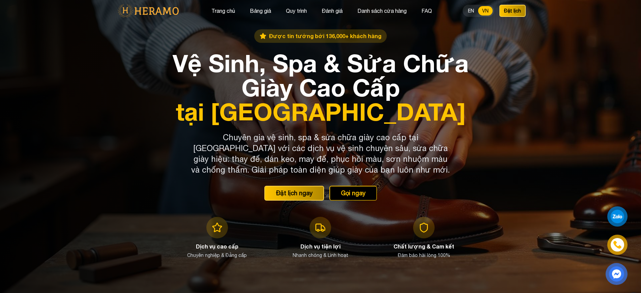 This screenshot has height=293, width=641. I want to click on button: Gọi ngay, so click(353, 193).